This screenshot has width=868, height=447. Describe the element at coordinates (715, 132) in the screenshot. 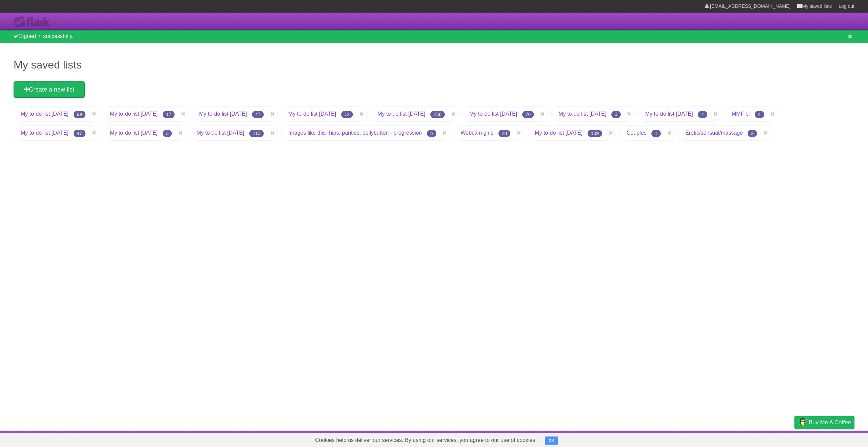

I see `a: Erotic/sensual/massage` at that location.